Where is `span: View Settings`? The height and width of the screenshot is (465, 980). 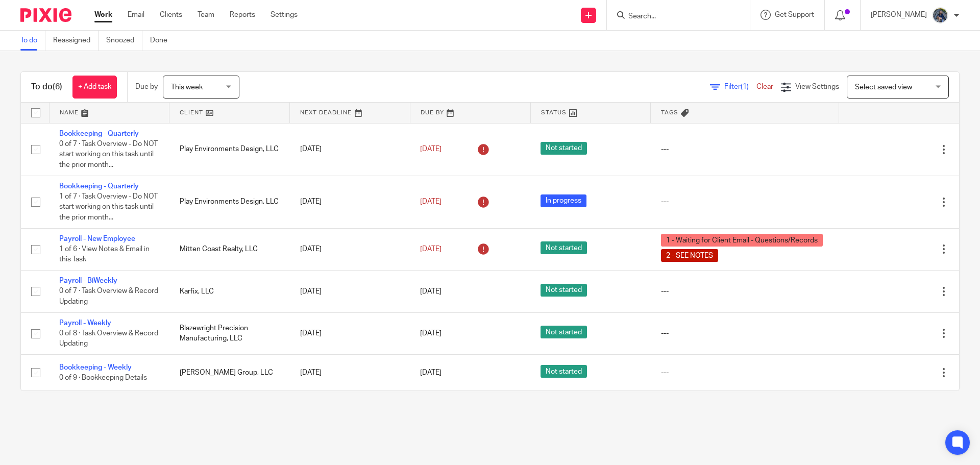
span: View Settings is located at coordinates (817, 87).